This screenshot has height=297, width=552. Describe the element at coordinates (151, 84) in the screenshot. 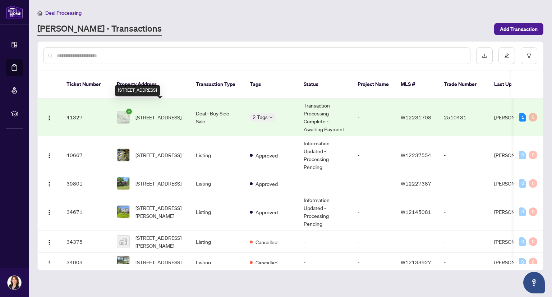

I see `th: Property Address` at that location.